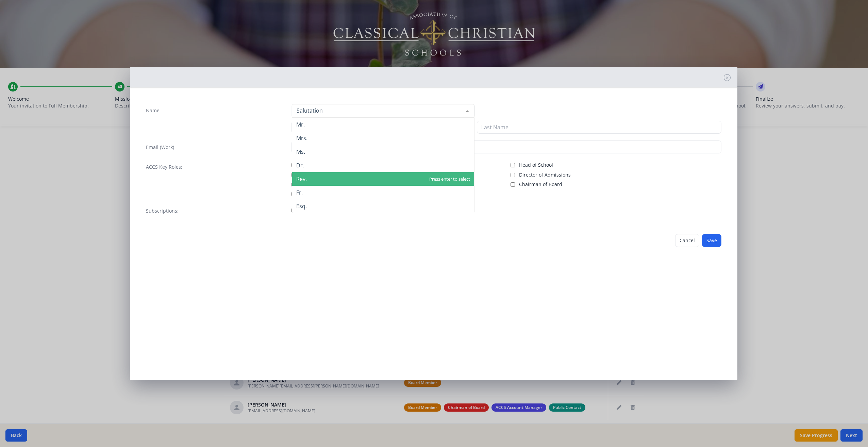  Describe the element at coordinates (294, 175) in the screenshot. I see `input: Public Contact` at that location.